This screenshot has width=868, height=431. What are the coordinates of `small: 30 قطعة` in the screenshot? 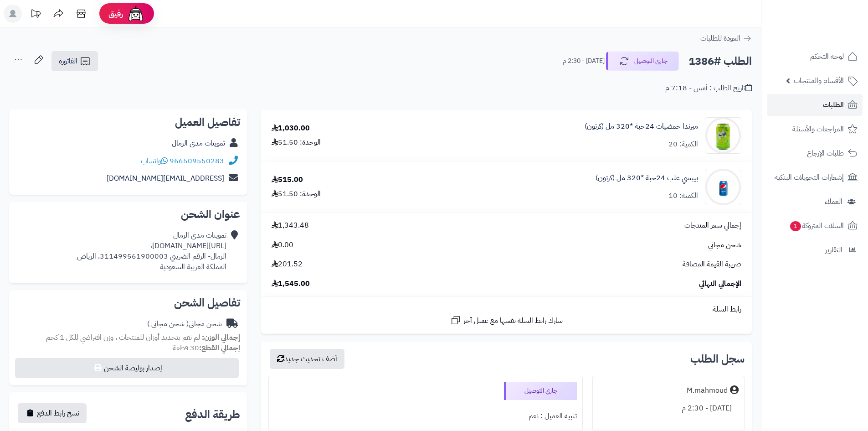 It's located at (207, 348).